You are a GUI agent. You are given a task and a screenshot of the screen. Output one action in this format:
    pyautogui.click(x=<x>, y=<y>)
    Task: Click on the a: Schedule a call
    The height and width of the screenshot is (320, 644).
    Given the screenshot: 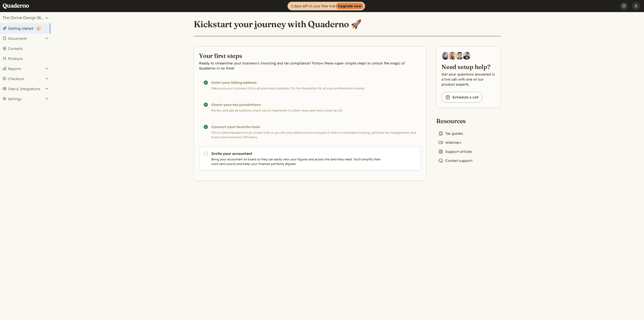 What is the action you would take?
    pyautogui.click(x=462, y=97)
    